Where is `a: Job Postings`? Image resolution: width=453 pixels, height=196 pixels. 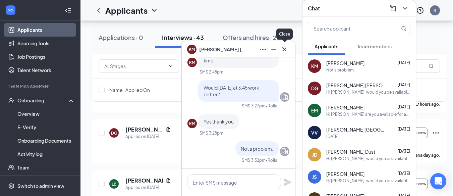 a: Job Postings is located at coordinates (46, 57).